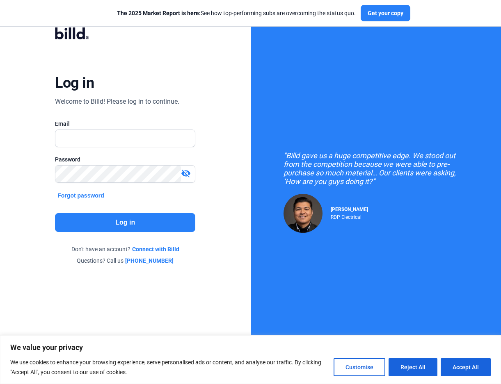 The image size is (501, 384). What do you see at coordinates (236, 13) in the screenshot?
I see `div: See how top-performing subs are overcoming the status quo.` at bounding box center [236, 13].